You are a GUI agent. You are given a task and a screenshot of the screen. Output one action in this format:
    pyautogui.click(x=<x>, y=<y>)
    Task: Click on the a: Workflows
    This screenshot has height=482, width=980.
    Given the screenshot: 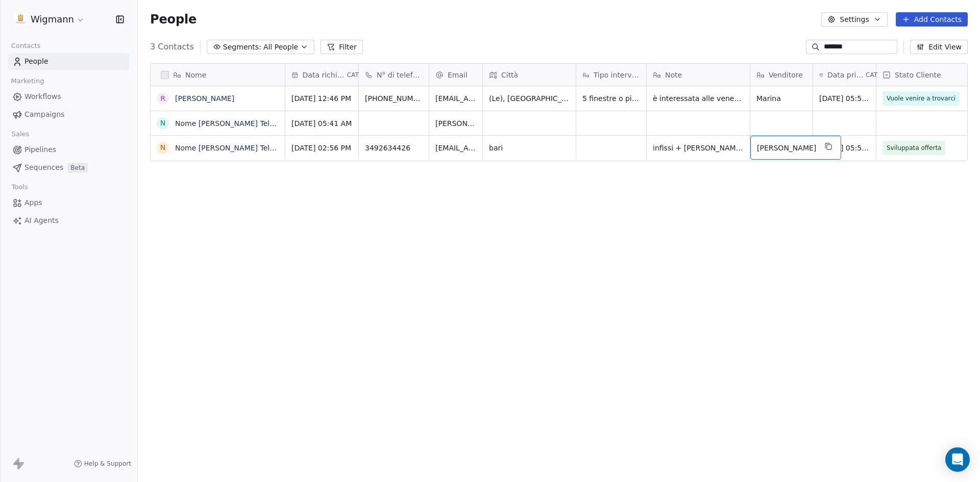 What is the action you would take?
    pyautogui.click(x=68, y=96)
    